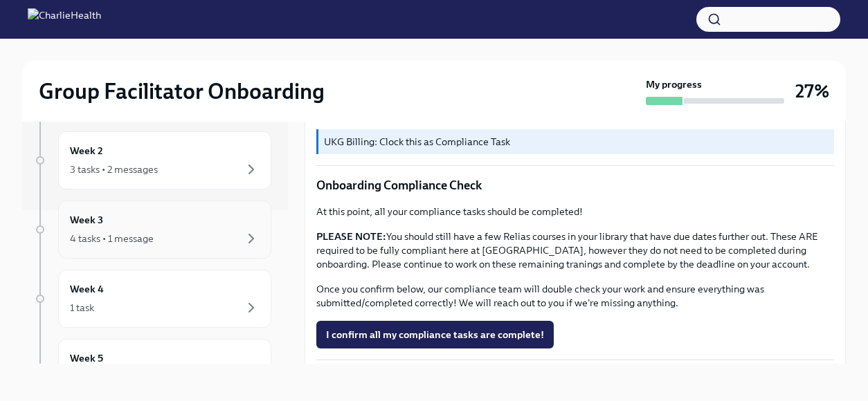 This screenshot has width=868, height=401. What do you see at coordinates (575, 186) in the screenshot?
I see `p: Onboarding Compliance Check` at bounding box center [575, 186].